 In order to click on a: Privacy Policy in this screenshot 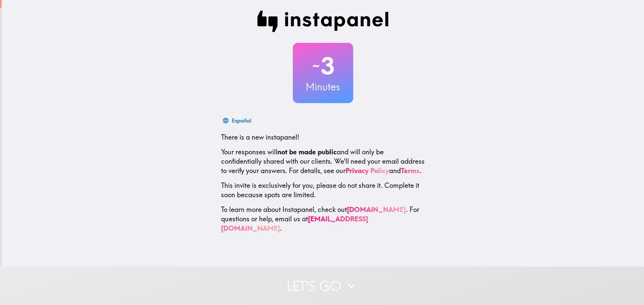, I will do `click(367, 171)`.